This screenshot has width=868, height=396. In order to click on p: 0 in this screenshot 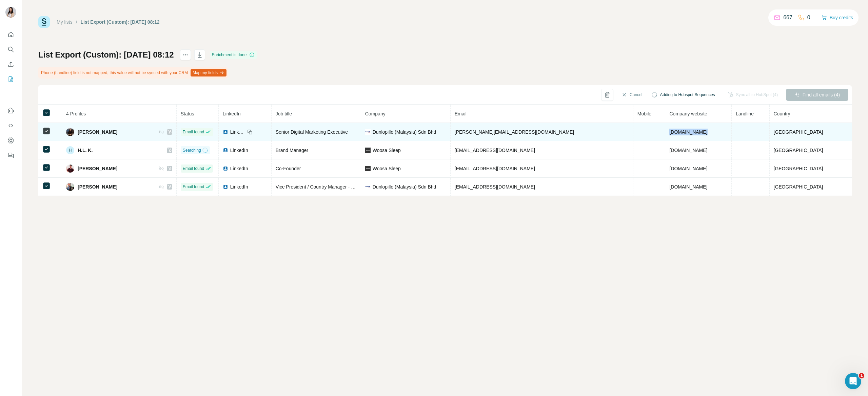, I will do `click(808, 18)`.